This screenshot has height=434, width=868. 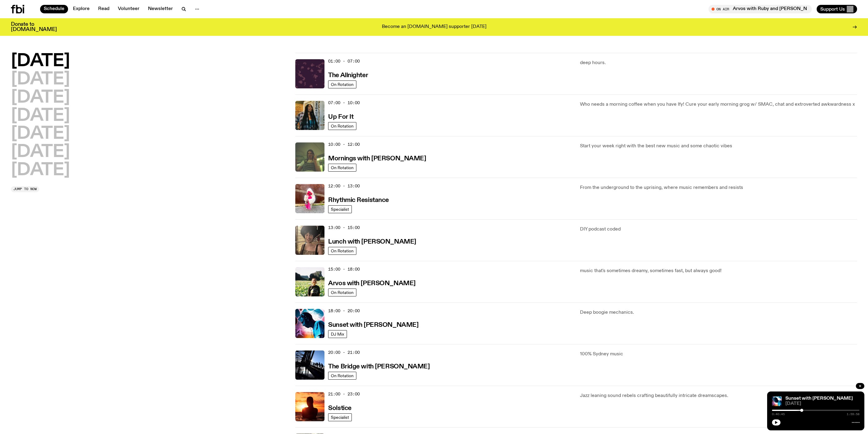 I want to click on a: Volunteer, so click(x=128, y=9).